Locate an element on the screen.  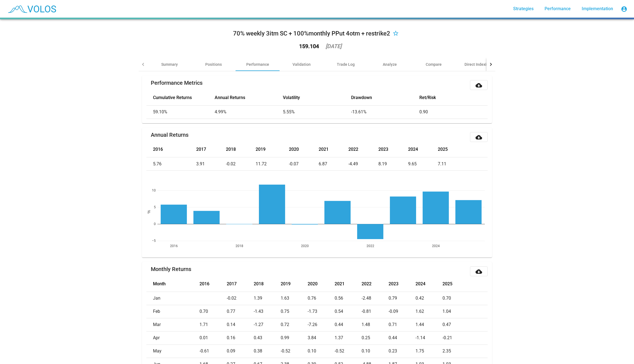
td: 7.11 is located at coordinates (462, 164).